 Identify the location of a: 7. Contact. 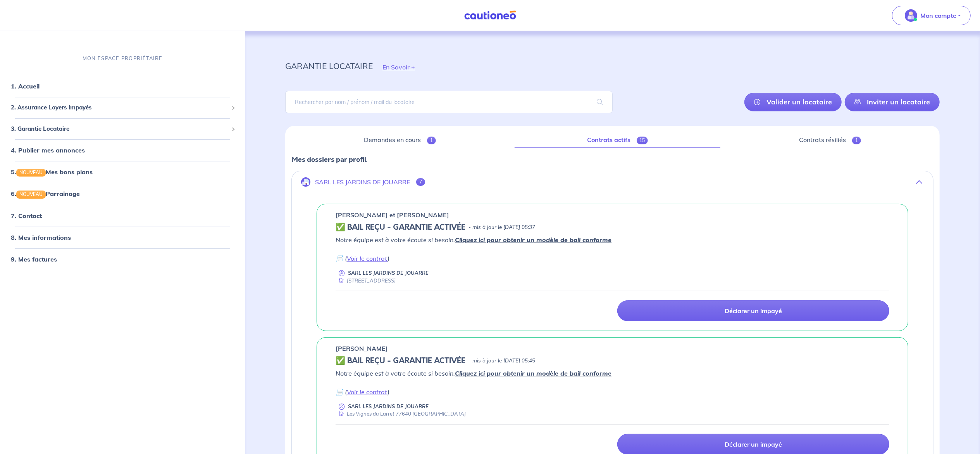
(26, 216).